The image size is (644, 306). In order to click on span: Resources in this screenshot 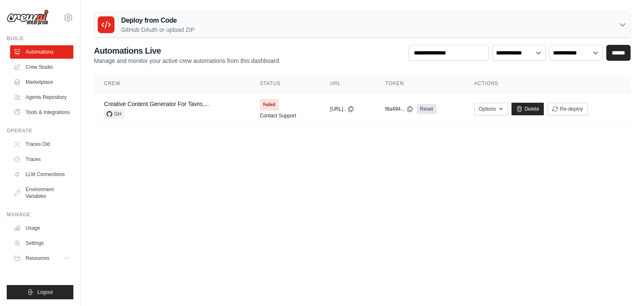, I will do `click(37, 258)`.